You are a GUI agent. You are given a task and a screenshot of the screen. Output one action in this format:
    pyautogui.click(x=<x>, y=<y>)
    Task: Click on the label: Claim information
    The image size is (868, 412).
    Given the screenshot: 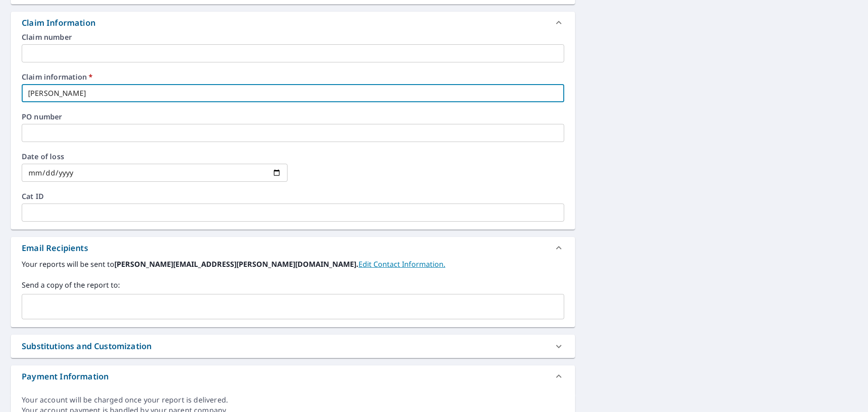 What is the action you would take?
    pyautogui.click(x=293, y=77)
    